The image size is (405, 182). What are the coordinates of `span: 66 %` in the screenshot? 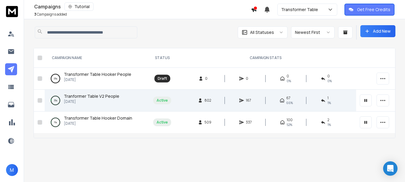 It's located at (290, 103).